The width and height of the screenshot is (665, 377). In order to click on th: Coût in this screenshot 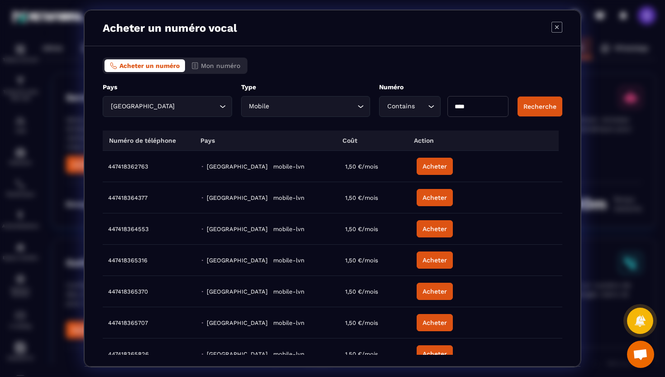, I will do `click(372, 140)`.